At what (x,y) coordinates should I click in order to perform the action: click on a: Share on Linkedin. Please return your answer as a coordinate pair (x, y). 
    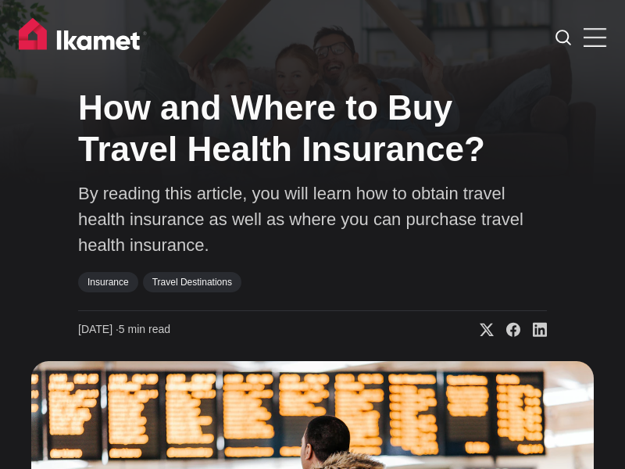
    Looking at the image, I should click on (534, 330).